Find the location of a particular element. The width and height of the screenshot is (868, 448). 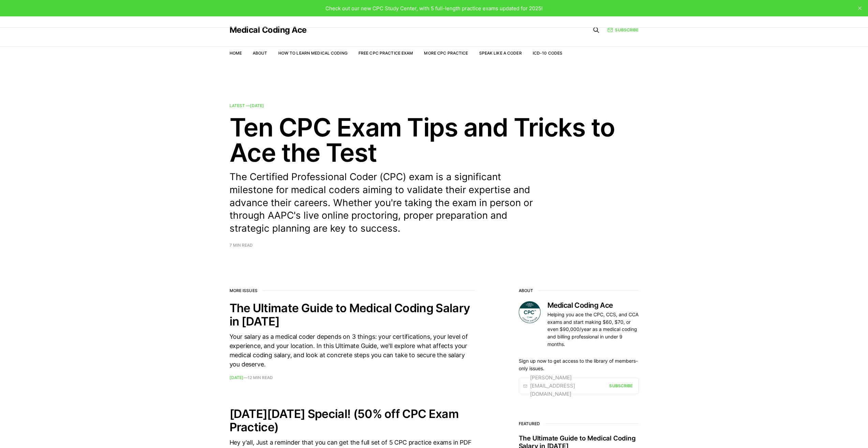

img: Medical Coding Ace is located at coordinates (530, 312).